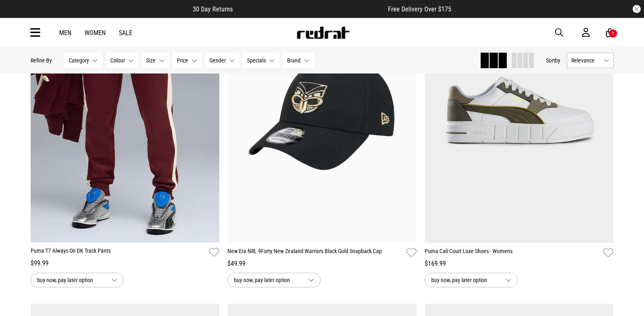  What do you see at coordinates (119, 252) in the screenshot?
I see `a: Puma T7 Always On DK Track Pants` at bounding box center [119, 252].